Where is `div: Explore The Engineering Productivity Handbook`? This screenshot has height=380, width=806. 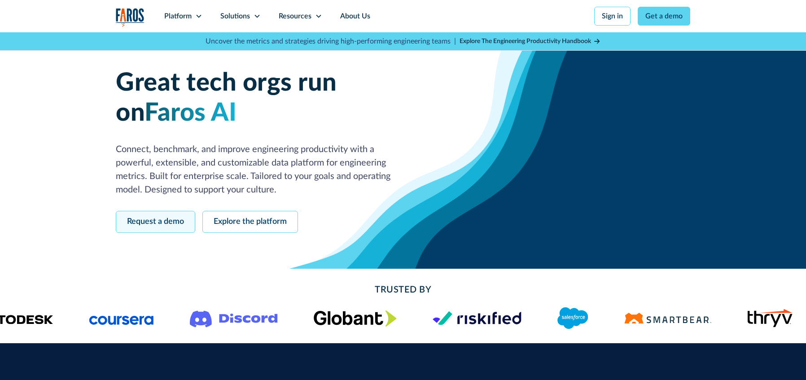 div: Explore The Engineering Productivity Handbook is located at coordinates (525, 41).